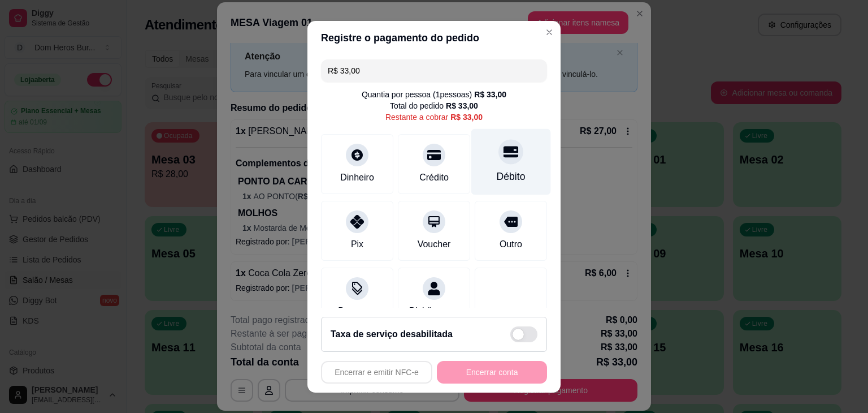 The width and height of the screenshot is (868, 413). What do you see at coordinates (434, 71) in the screenshot?
I see `input: Ex.: hambúrguer de cordeiro` at bounding box center [434, 71].